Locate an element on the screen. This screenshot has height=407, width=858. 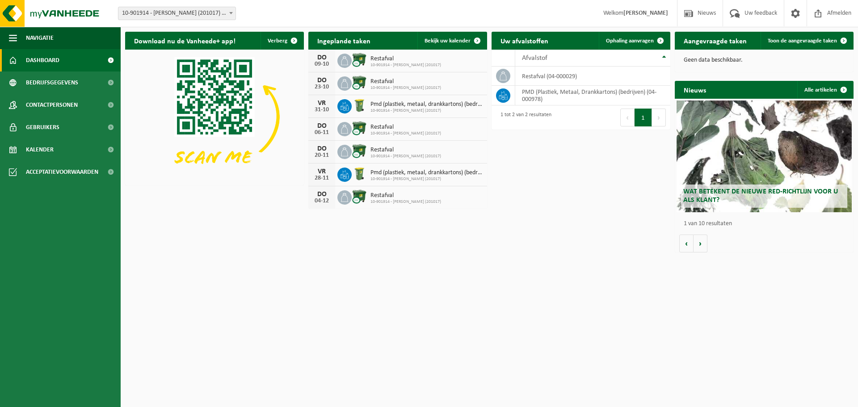
span: Ophaling aanvragen is located at coordinates (630, 41).